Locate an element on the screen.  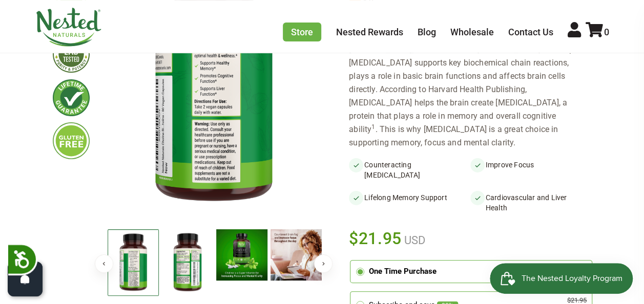
li: Cardiovascular and Liver Health is located at coordinates (531, 203).